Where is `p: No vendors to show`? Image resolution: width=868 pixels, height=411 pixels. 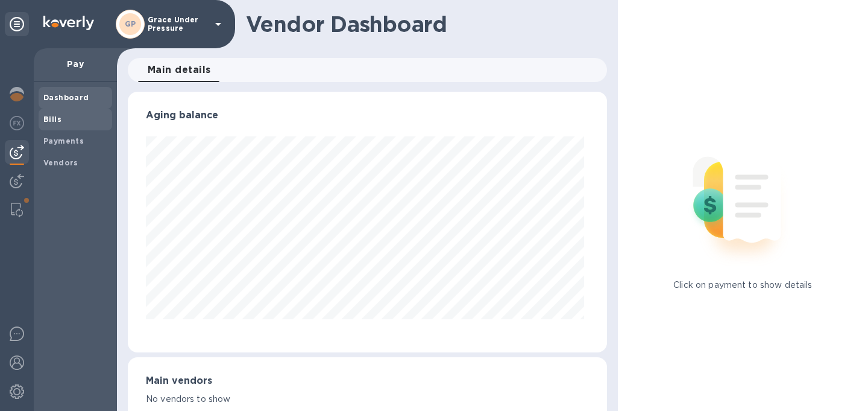 p: No vendors to show is located at coordinates (367, 399).